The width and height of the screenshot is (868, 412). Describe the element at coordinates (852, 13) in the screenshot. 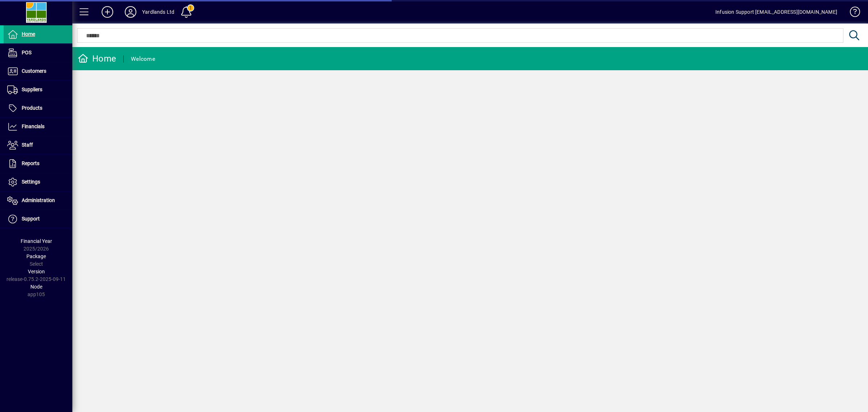

I see `a: Knowledge Base` at that location.